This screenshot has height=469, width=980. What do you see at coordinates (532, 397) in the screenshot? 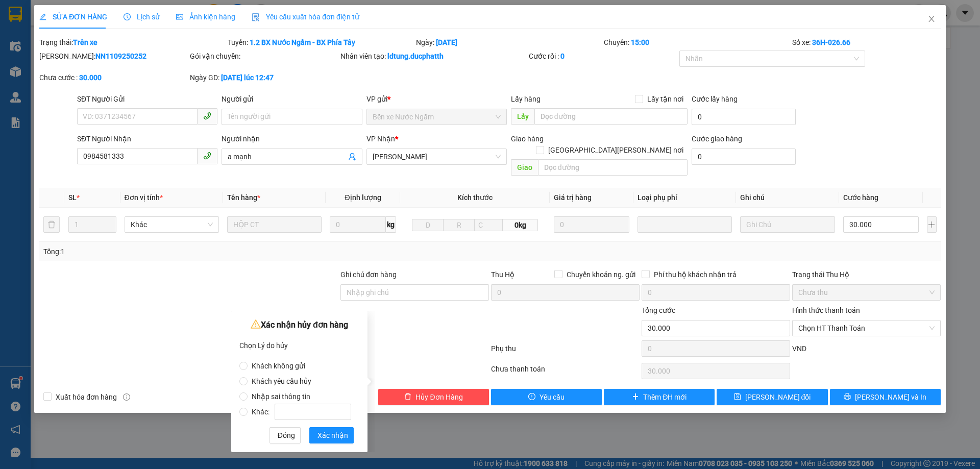
I see `span: exclamation-circle` at bounding box center [532, 397].